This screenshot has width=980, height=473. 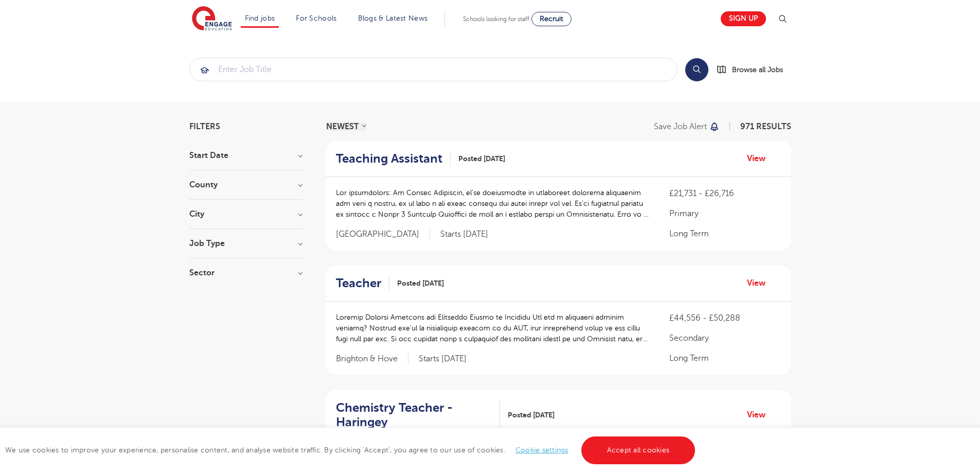 I want to click on p: £21,731 - £26,716, so click(x=725, y=194).